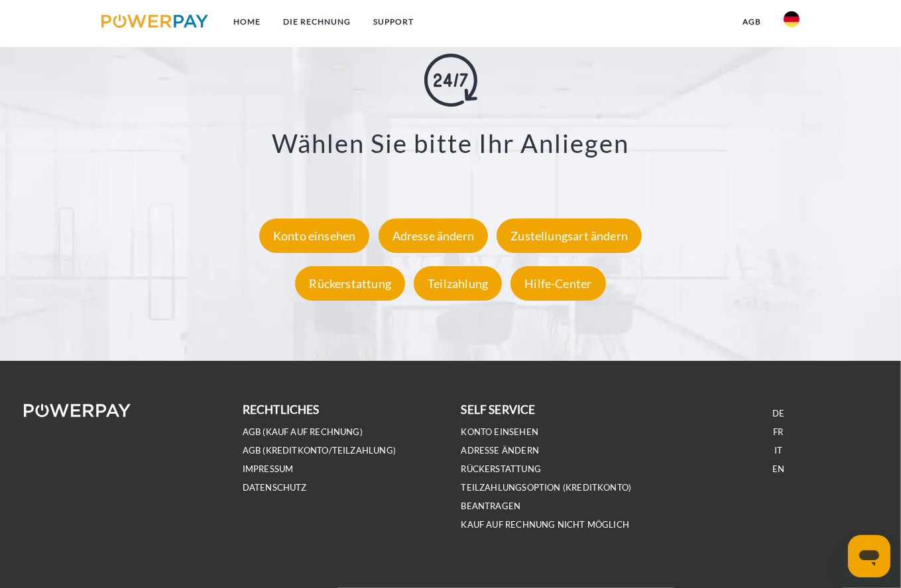 The width and height of the screenshot is (901, 588). I want to click on div: Zustellungsart ändern, so click(568, 235).